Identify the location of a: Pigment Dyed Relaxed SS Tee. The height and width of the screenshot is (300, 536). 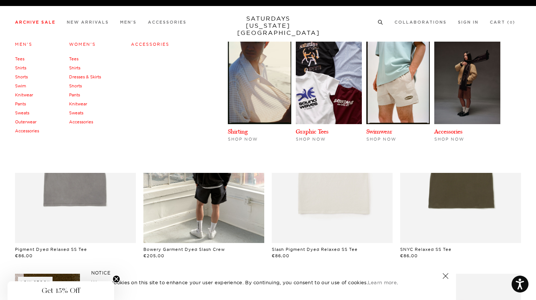
(51, 250).